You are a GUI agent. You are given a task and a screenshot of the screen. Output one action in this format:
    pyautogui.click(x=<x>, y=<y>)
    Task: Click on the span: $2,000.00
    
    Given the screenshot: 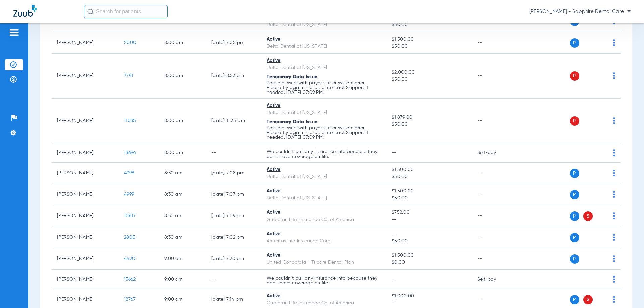 What is the action you would take?
    pyautogui.click(x=429, y=73)
    